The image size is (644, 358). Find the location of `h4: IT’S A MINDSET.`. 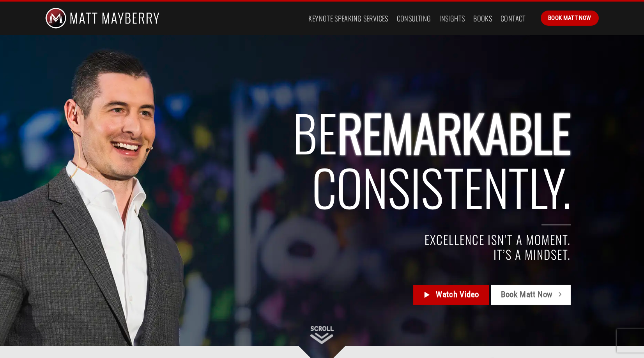

h4: IT’S A MINDSET. is located at coordinates (339, 254).